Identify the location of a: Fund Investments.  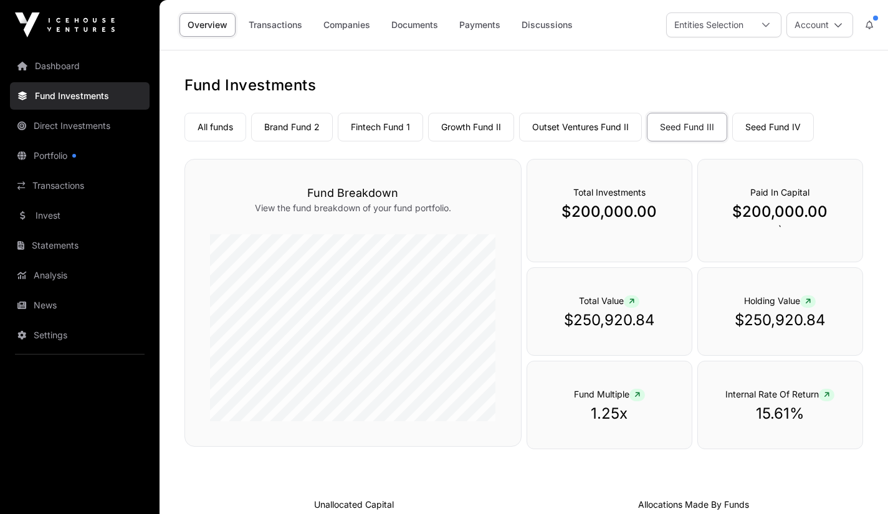
(80, 96).